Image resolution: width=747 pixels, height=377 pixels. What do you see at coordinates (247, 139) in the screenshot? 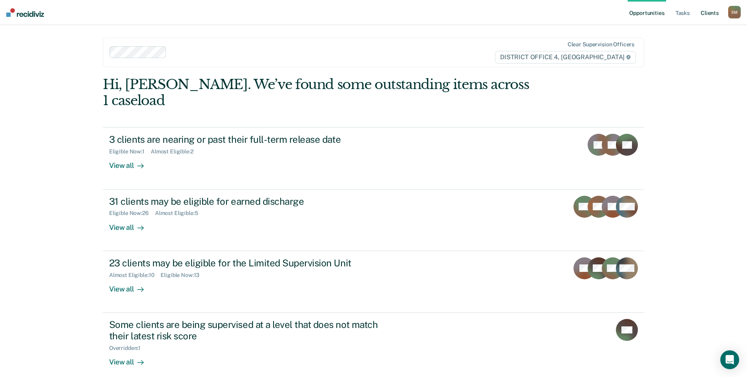
I see `div: 3 clients are nearing or past their full-term release date` at bounding box center [247, 139].